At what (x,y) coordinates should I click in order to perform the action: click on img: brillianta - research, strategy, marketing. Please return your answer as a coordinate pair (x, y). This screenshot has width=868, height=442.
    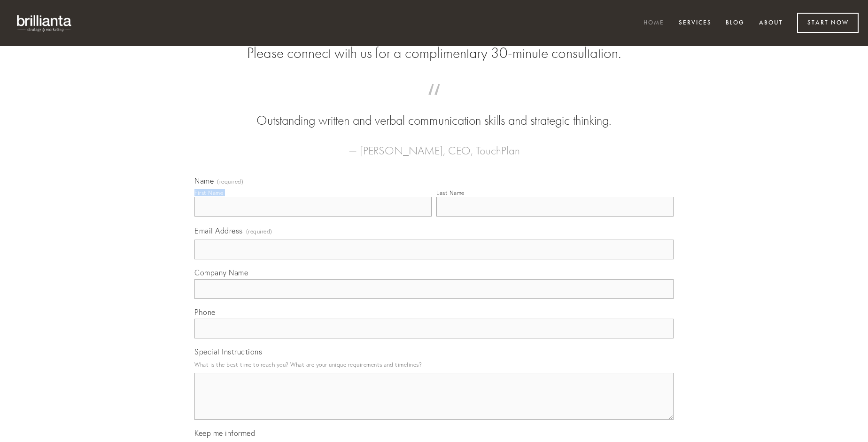
    Looking at the image, I should click on (45, 23).